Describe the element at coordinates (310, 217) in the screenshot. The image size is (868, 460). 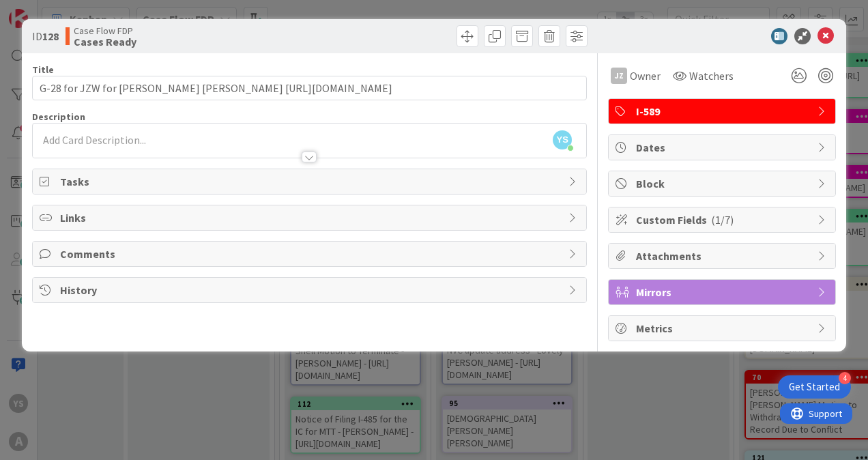
I see `span: Links` at that location.